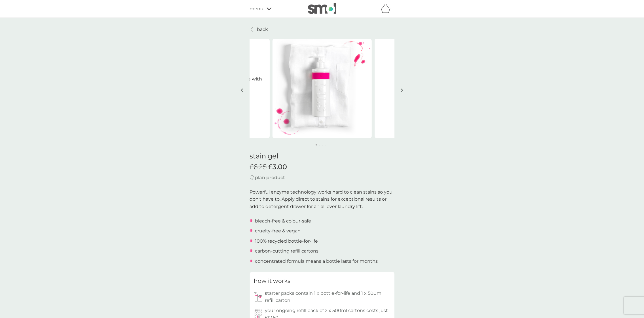 This screenshot has width=644, height=318. Describe the element at coordinates (402, 90) in the screenshot. I see `img: right-arrow.svg` at that location.